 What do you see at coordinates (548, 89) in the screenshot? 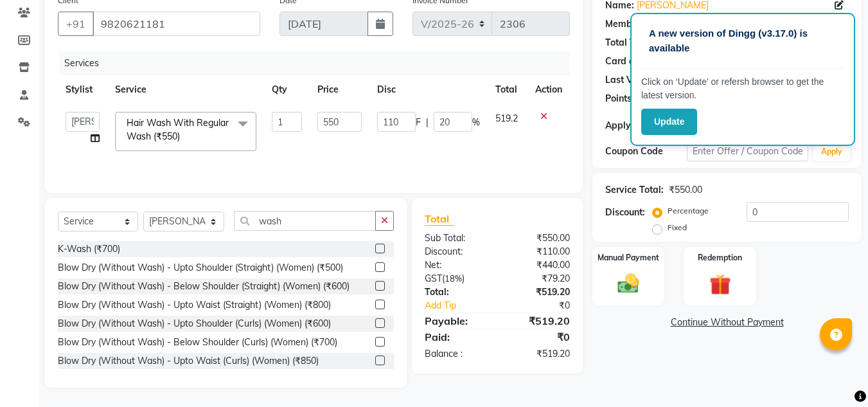
I see `th: Action` at bounding box center [548, 89].